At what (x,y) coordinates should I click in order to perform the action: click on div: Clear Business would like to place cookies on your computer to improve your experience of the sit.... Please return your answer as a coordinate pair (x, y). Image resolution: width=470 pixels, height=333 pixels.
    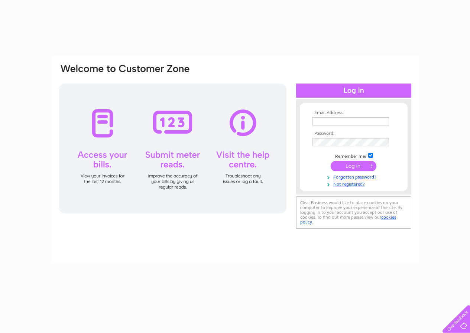
    Looking at the image, I should click on (354, 212).